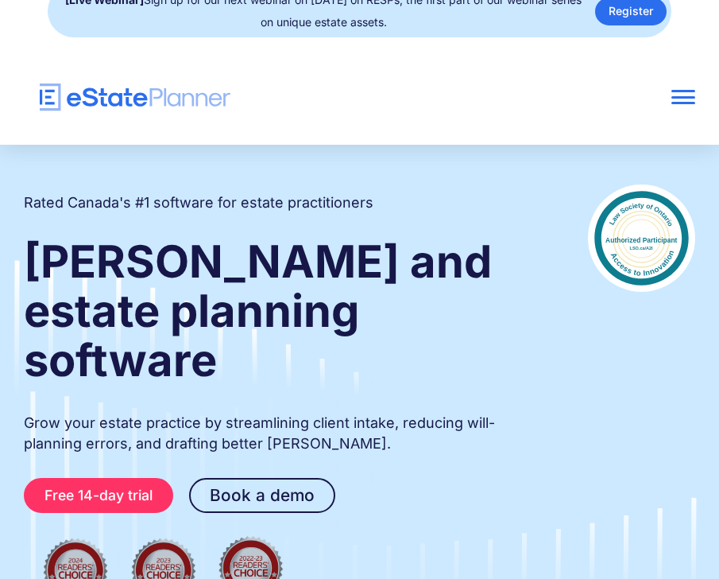 The height and width of the screenshot is (579, 719). Describe the element at coordinates (199, 203) in the screenshot. I see `h2: Rated Canada's #1 software for estate practitioners` at that location.